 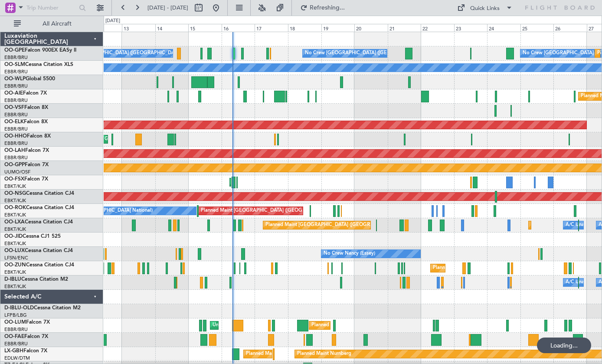 I want to click on a: OO-HHOFalcon 8X, so click(x=27, y=136).